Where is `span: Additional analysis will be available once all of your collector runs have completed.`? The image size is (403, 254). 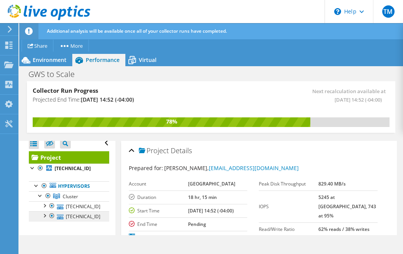 span: Additional analysis will be available once all of your collector runs have completed. is located at coordinates (137, 31).